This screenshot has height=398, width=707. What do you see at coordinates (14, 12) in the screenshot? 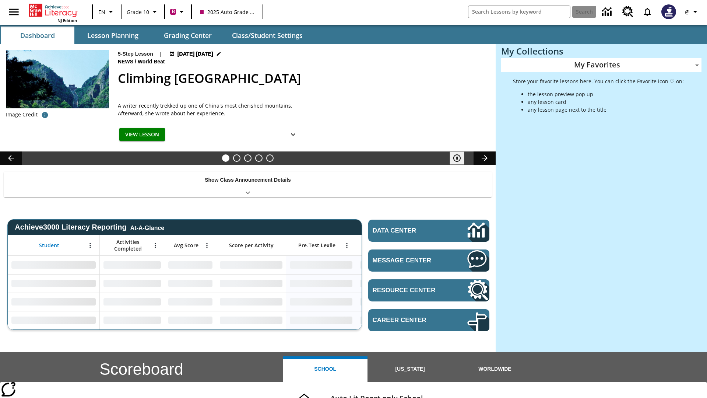
I see `button: Open side menu` at bounding box center [14, 12].